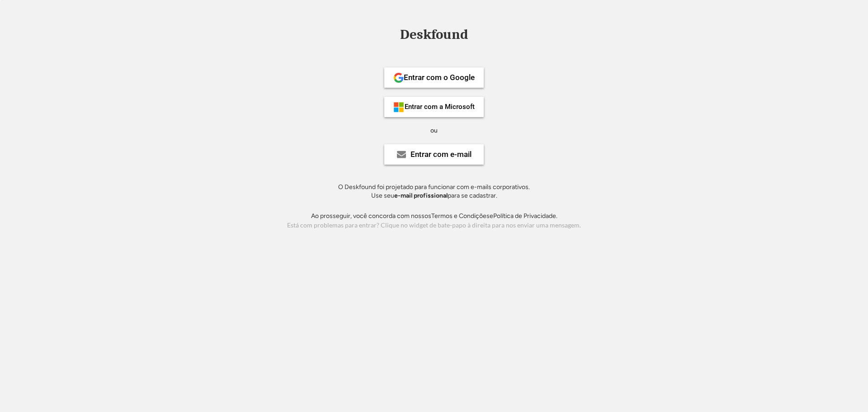 Image resolution: width=868 pixels, height=412 pixels. What do you see at coordinates (434, 35) in the screenshot?
I see `font: Deskfound` at bounding box center [434, 35].